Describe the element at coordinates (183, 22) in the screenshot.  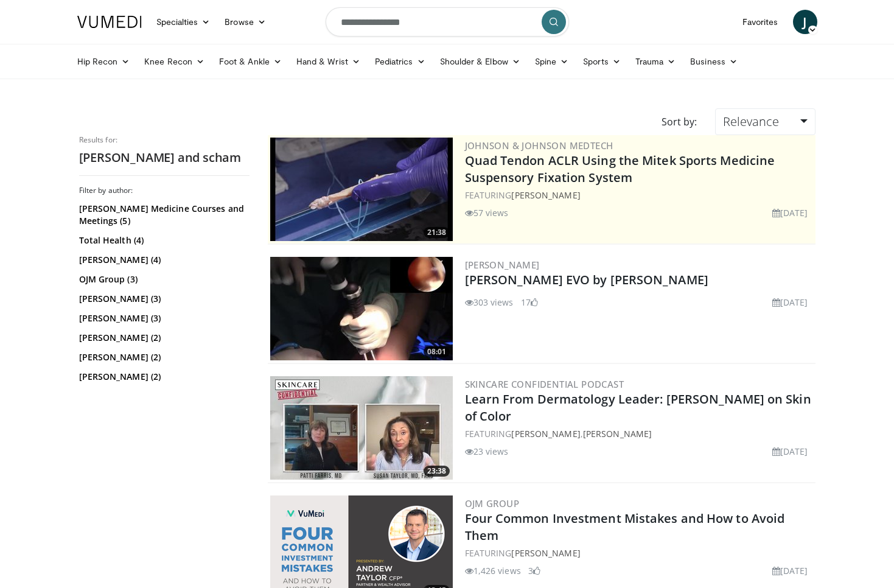
I see `a: Specialties` at that location.